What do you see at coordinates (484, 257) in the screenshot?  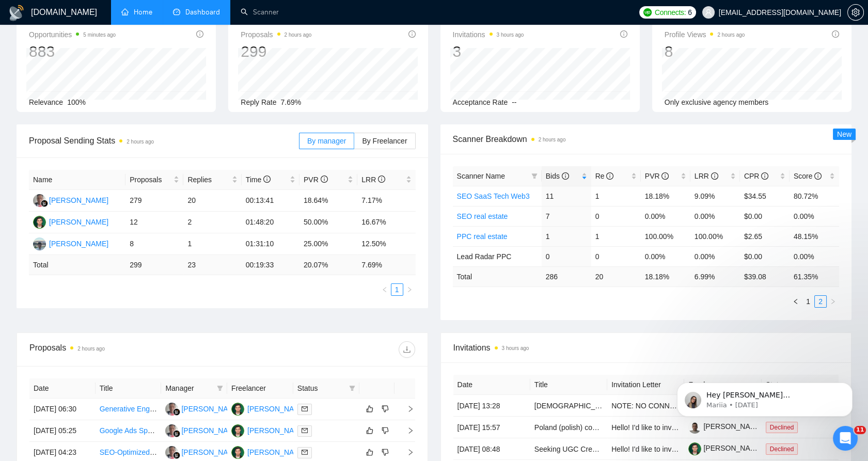 I see `span: Lead Radar PPC` at bounding box center [484, 257].